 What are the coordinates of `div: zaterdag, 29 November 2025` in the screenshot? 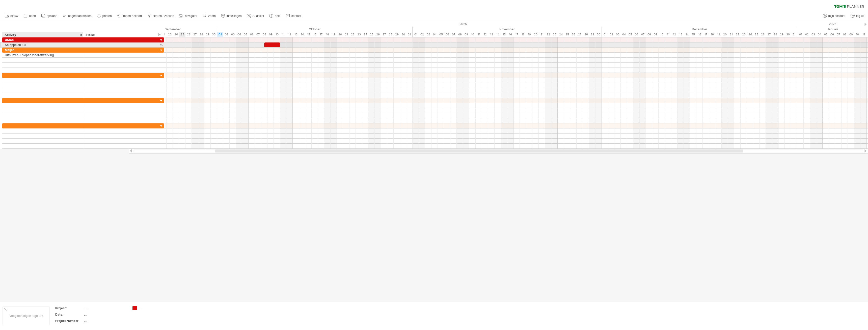 It's located at (592, 35).